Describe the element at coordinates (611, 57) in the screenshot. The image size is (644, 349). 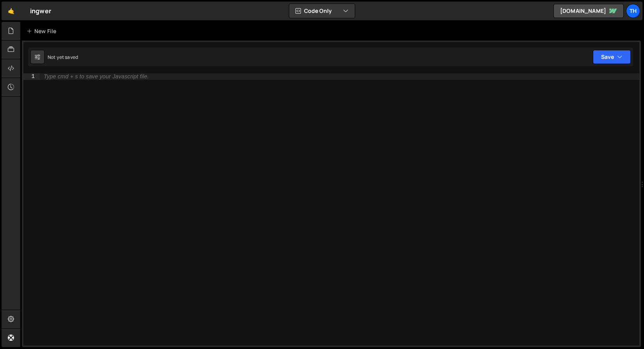
I see `button: Save` at that location.